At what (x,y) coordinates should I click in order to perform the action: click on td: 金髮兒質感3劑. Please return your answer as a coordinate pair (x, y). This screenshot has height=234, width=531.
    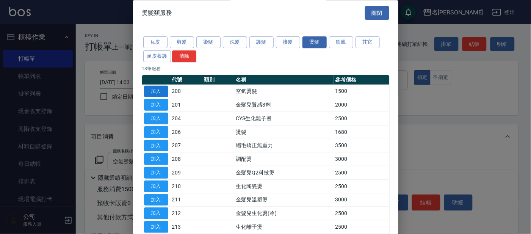
    Looking at the image, I should click on (284, 105).